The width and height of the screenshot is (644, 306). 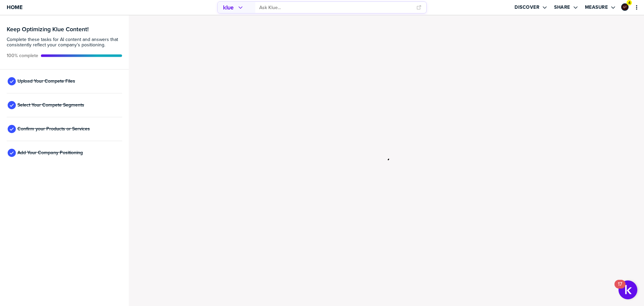 I want to click on span: Select Your Compete Segments, so click(x=51, y=105).